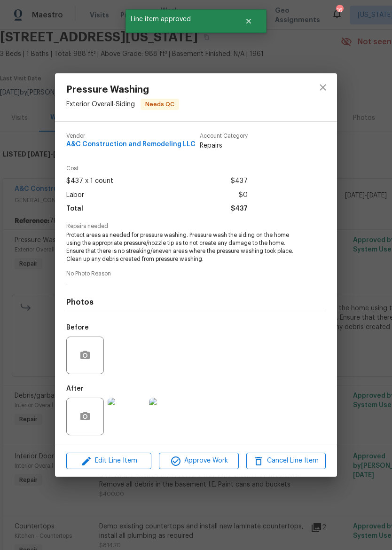 This screenshot has width=392, height=550. I want to click on button: Close, so click(249, 21).